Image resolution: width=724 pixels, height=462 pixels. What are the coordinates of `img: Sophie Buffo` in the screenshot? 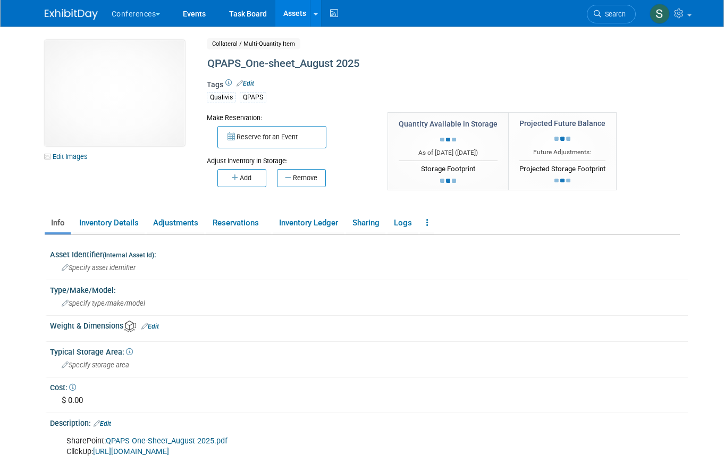 It's located at (660, 14).